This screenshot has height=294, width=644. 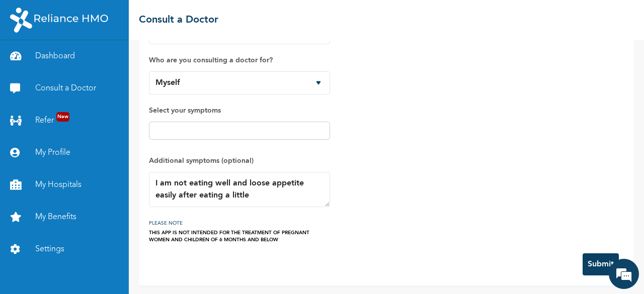 What do you see at coordinates (99, 144) in the screenshot?
I see `span: We're online!` at bounding box center [99, 144].